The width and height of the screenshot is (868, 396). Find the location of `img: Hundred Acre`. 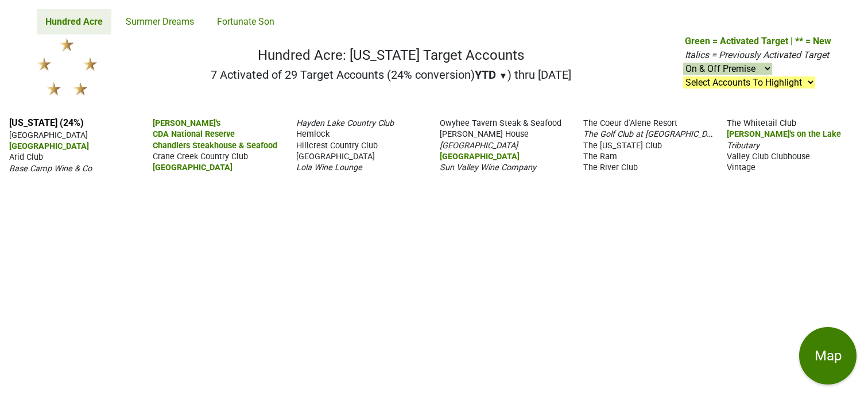

img: Hundred Acre is located at coordinates (66, 66).